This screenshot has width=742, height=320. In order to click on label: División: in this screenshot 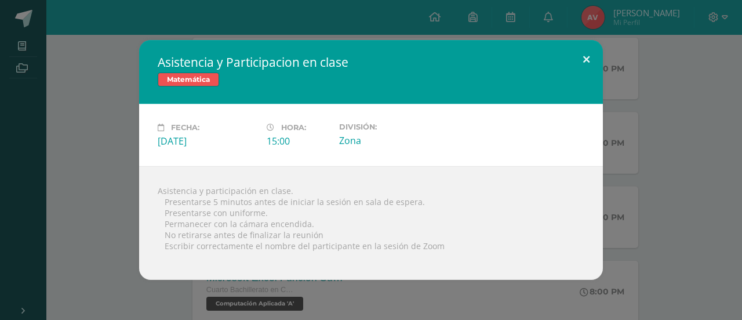, I will do `click(389, 126)`.